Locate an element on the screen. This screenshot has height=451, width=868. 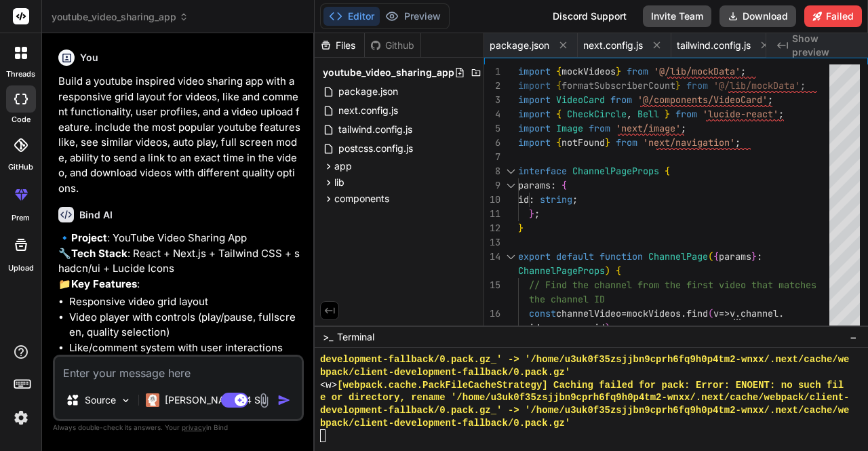
div: Github is located at coordinates (393, 45).